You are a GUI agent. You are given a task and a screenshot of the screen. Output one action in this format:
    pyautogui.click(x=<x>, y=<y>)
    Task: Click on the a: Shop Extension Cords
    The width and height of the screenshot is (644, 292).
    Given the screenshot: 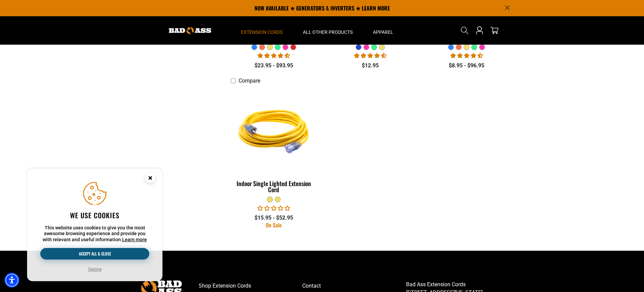 What is the action you would take?
    pyautogui.click(x=250, y=286)
    